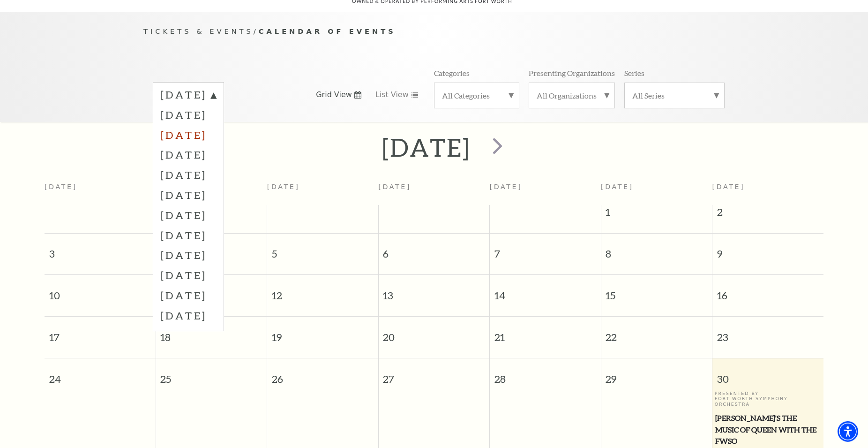 The image size is (868, 448). Describe the element at coordinates (198, 31) in the screenshot. I see `span: Tickets & Events` at that location.